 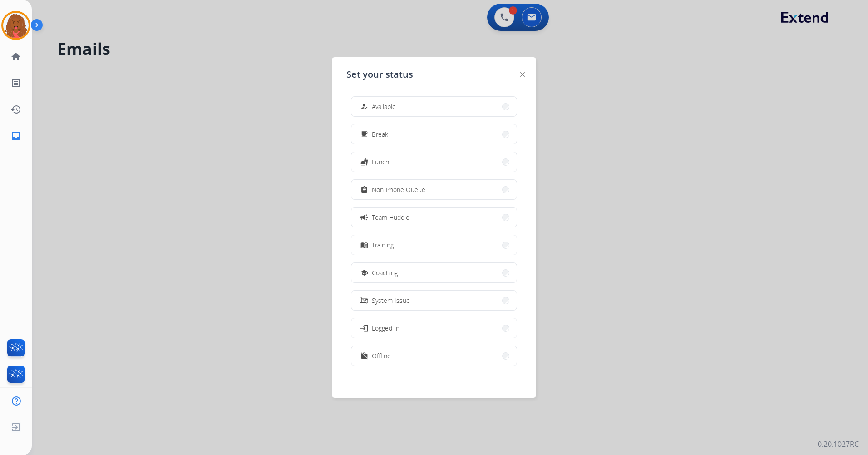 What do you see at coordinates (364, 189) in the screenshot?
I see `mat-icon: assignment` at bounding box center [364, 189].